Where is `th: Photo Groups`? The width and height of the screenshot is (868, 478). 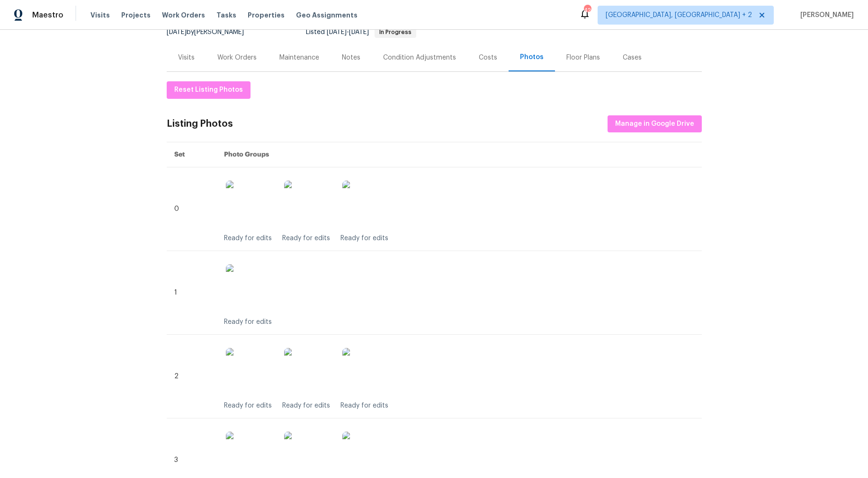
th: Photo Groups is located at coordinates (458, 155).